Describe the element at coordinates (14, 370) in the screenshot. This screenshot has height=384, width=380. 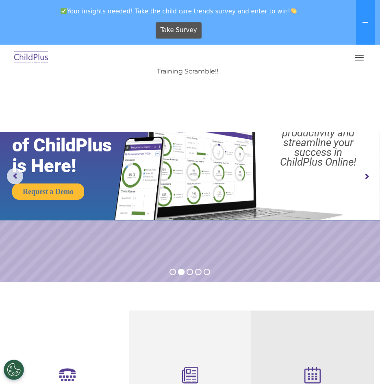
I see `button: Cookies Settings` at that location.